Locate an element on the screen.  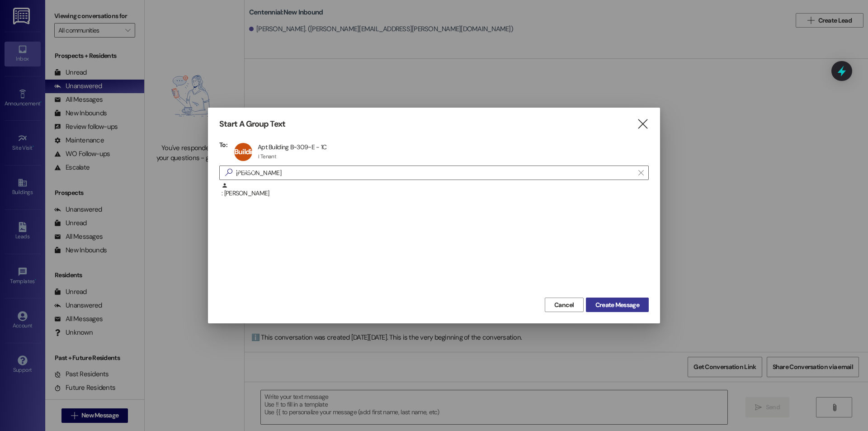
span: Cancel is located at coordinates (564, 305).